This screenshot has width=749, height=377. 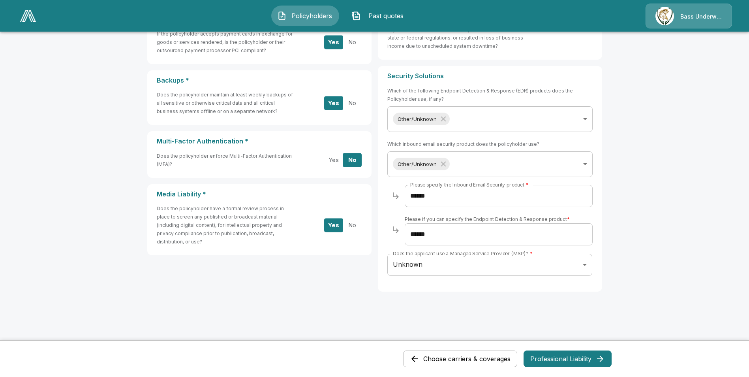 What do you see at coordinates (225, 103) in the screenshot?
I see `h6: Does the policyholder maintain at least weekly backups of all sensitive or otherwise critical dat...` at bounding box center [225, 103].